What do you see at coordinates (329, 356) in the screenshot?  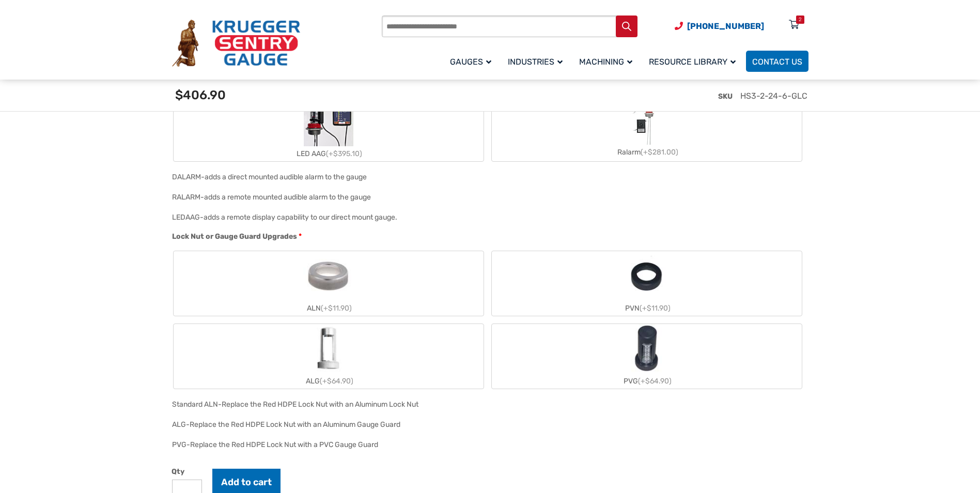 I see `label: ALG` at bounding box center [329, 356].